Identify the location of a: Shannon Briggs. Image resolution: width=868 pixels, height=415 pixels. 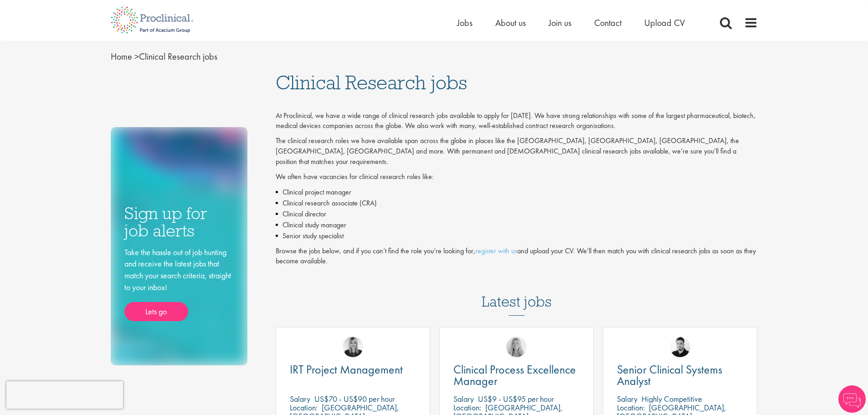
(516, 347).